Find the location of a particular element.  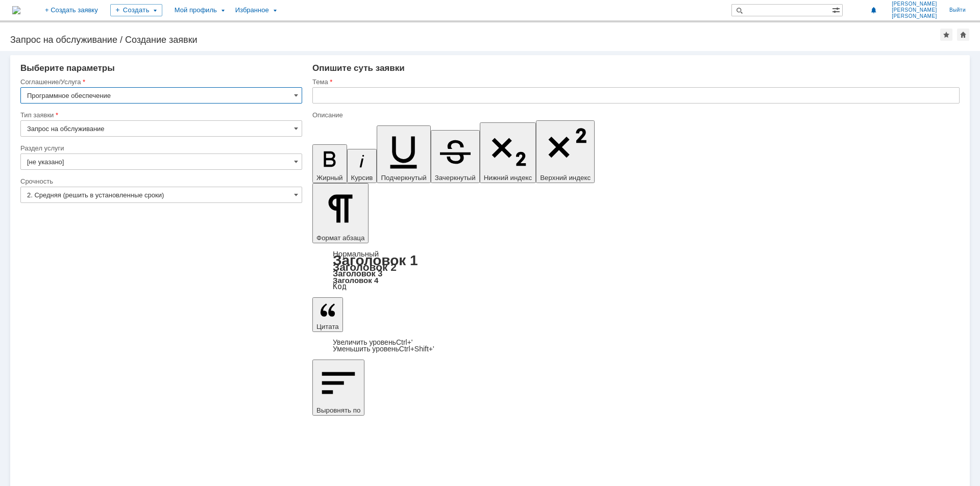

button: Цитата is located at coordinates (328, 315).